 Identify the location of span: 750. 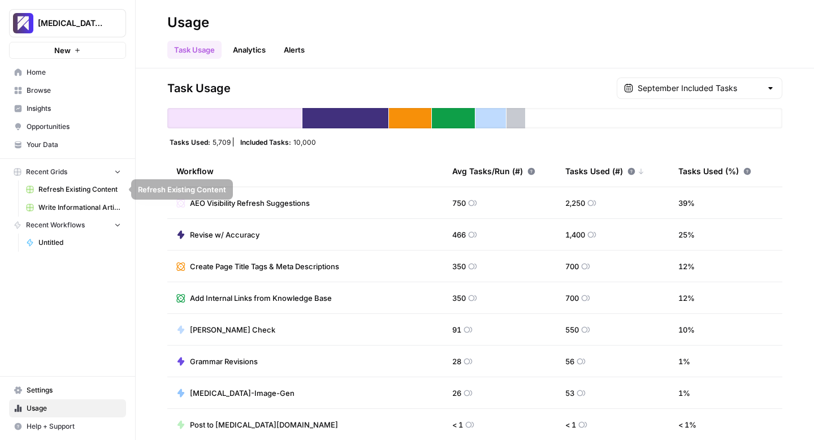
(459, 203).